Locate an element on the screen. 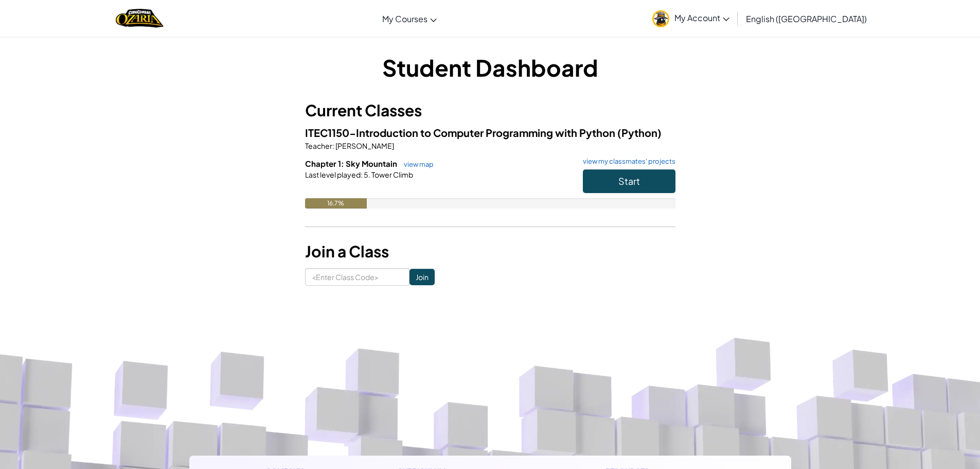 The width and height of the screenshot is (980, 469). span: My Account is located at coordinates (702, 17).